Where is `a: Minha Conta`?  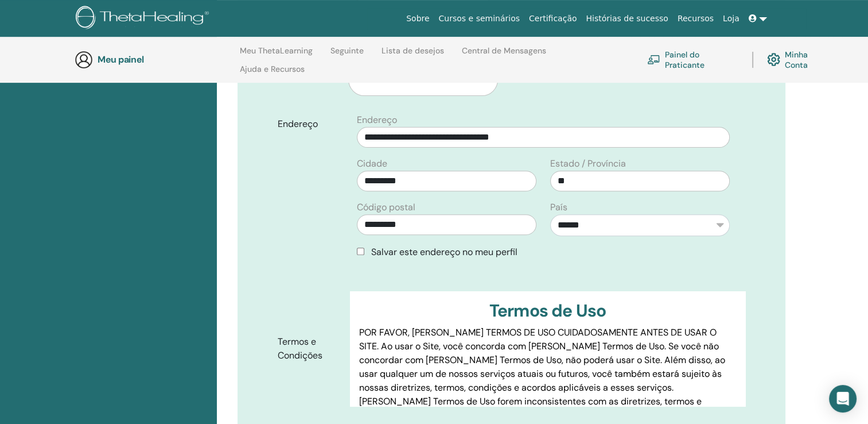
a: Minha Conta is located at coordinates (799, 60).